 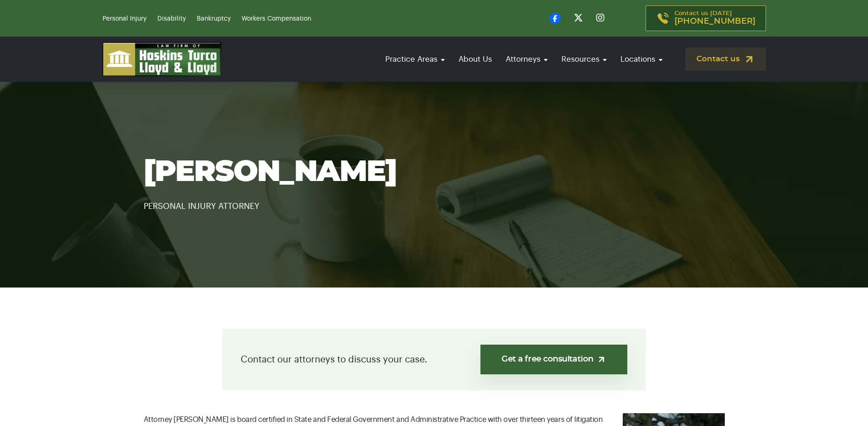 What do you see at coordinates (641, 59) in the screenshot?
I see `a: Locations` at bounding box center [641, 59].